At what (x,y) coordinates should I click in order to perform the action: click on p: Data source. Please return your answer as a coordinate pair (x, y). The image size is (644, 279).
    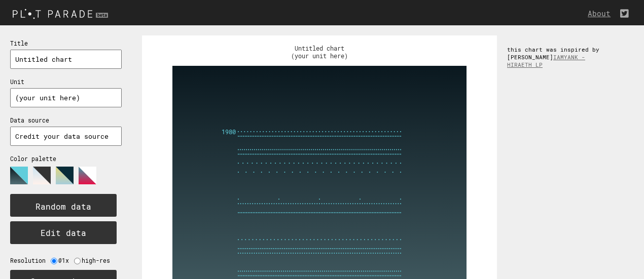
    Looking at the image, I should click on (66, 120).